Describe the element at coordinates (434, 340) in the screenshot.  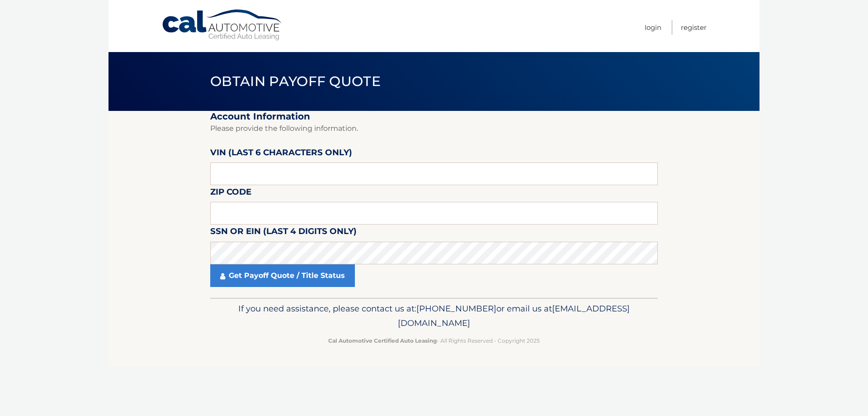
I see `p: - All Rights Reserved - Copyright 2025` at that location.